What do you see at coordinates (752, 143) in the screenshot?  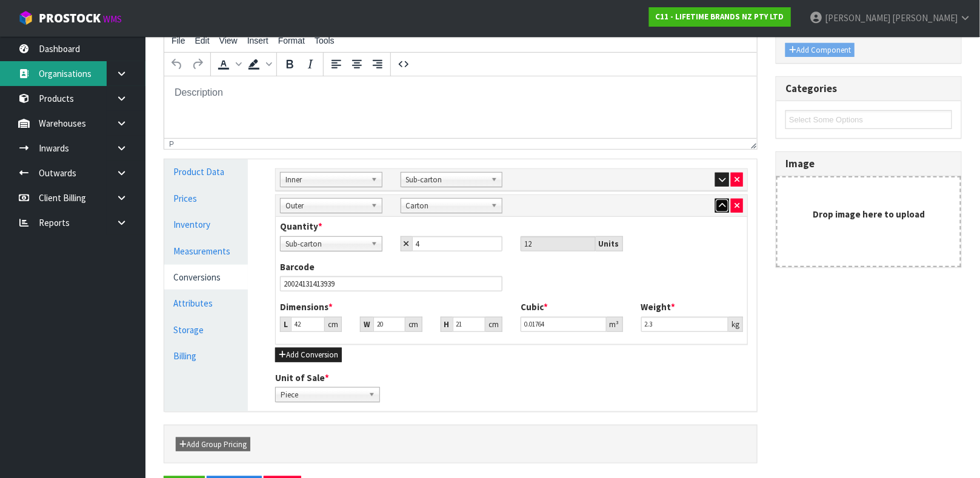 I see `div: Resize` at bounding box center [752, 143].